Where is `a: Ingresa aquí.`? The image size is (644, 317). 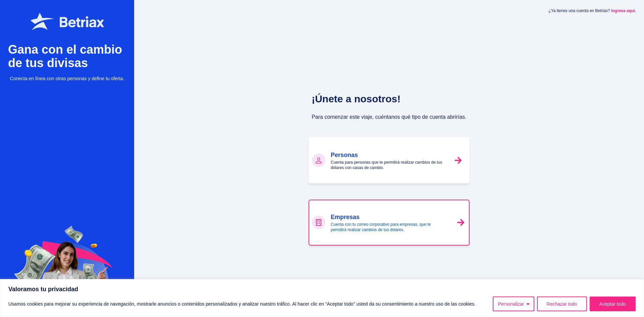
a: Ingresa aquí. is located at coordinates (624, 11).